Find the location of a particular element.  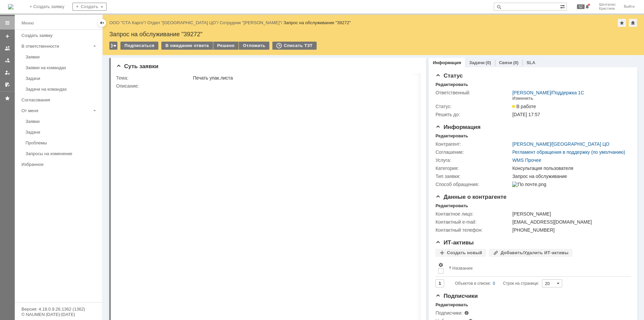

span: Расширенный поиск is located at coordinates (563, 6).